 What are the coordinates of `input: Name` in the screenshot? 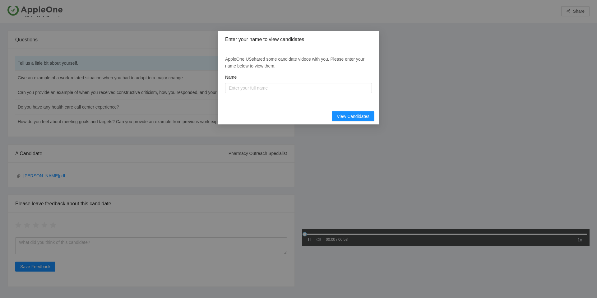 It's located at (298, 88).